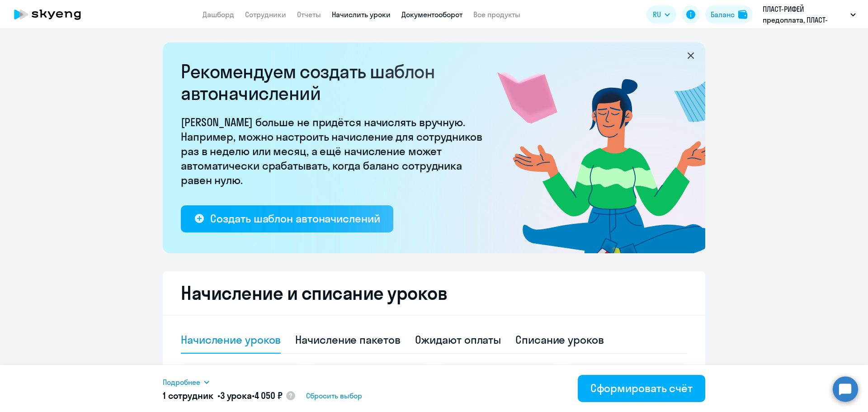  I want to click on div: Начисление пакетов, so click(348, 340).